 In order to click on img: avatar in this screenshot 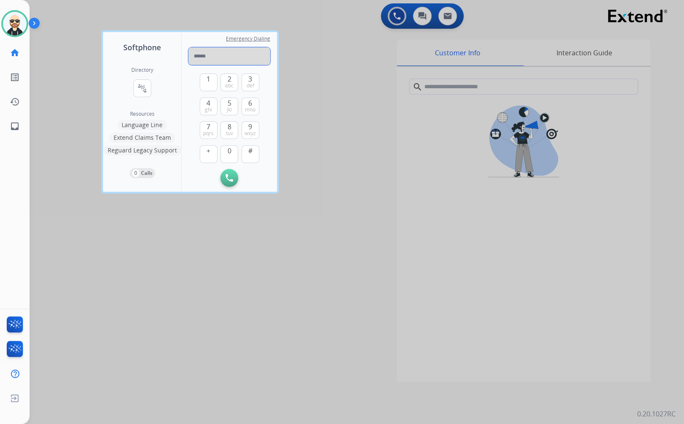, I will do `click(15, 24)`.